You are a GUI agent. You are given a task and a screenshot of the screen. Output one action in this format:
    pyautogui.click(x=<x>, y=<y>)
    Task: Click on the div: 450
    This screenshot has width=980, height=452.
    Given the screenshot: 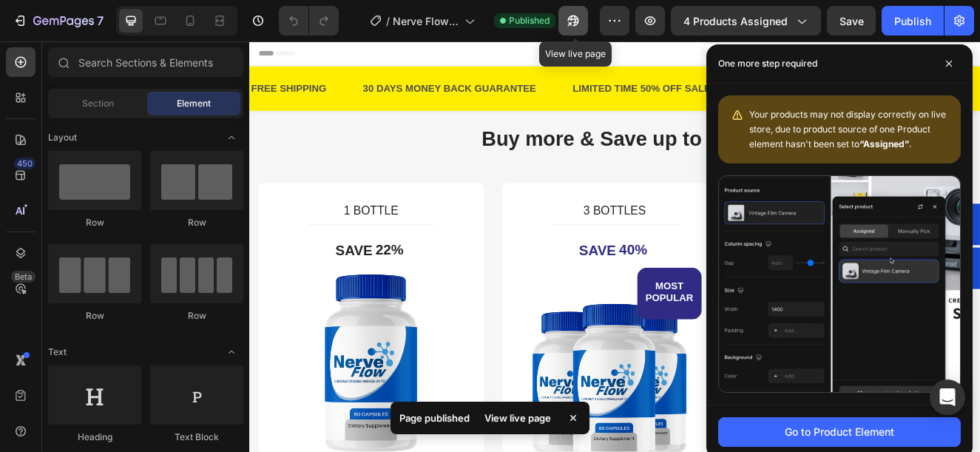 What is the action you would take?
    pyautogui.click(x=24, y=163)
    